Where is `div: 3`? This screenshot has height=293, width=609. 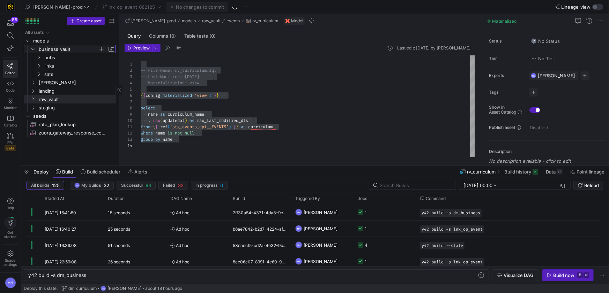
div: 3 is located at coordinates (128, 77).